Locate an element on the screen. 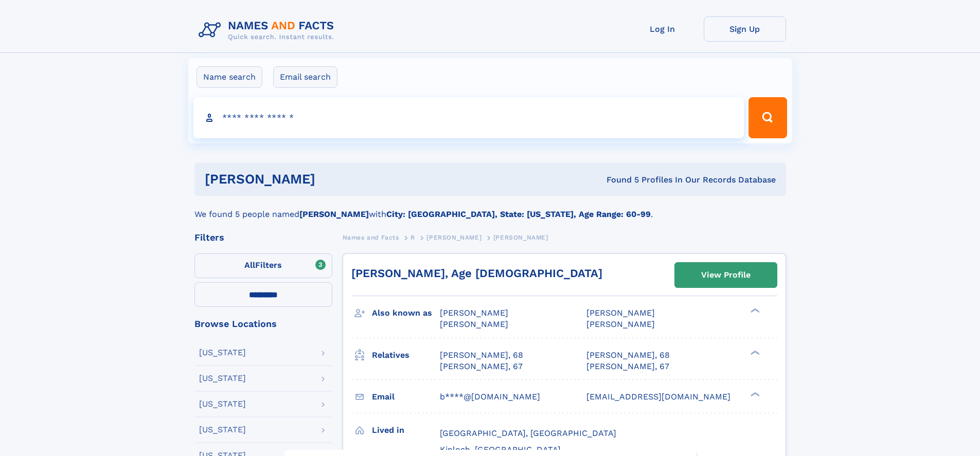  a: Log In is located at coordinates (662, 29).